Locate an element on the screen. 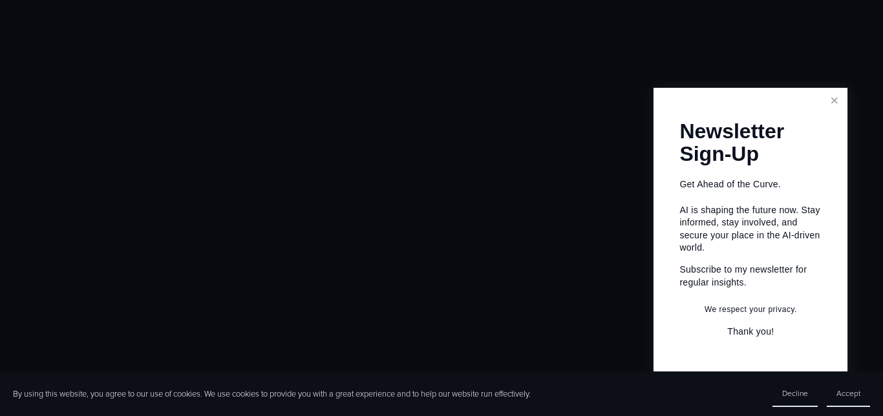 This screenshot has height=416, width=883. p: Subscribe to my newsletter for regular insights. is located at coordinates (751, 276).